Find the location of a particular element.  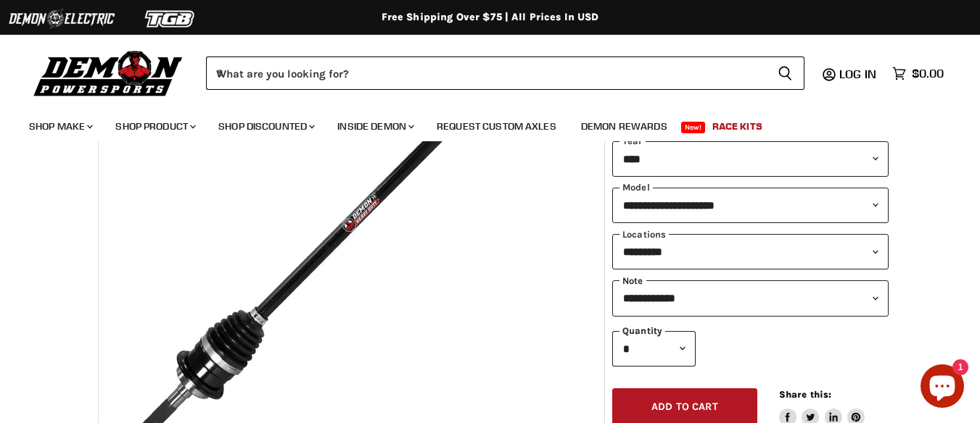

span: Add to cart is located at coordinates (685, 406).